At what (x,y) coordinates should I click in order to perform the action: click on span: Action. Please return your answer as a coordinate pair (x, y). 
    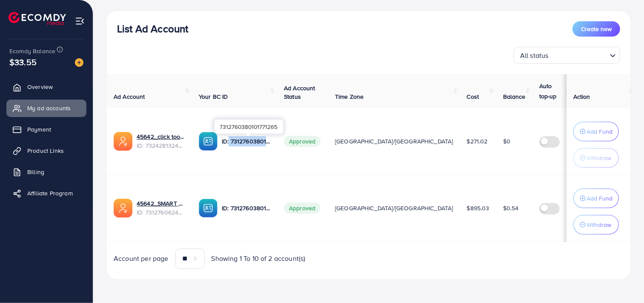
    Looking at the image, I should click on (582, 96).